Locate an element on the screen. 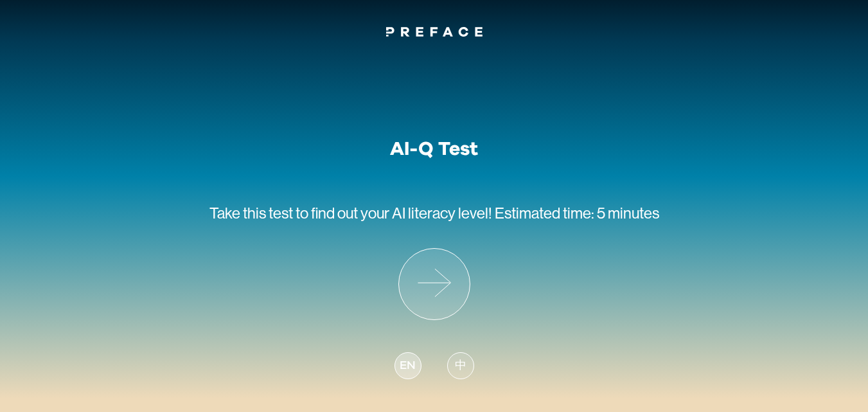  span: find out your AI literacy level! is located at coordinates (402, 213).